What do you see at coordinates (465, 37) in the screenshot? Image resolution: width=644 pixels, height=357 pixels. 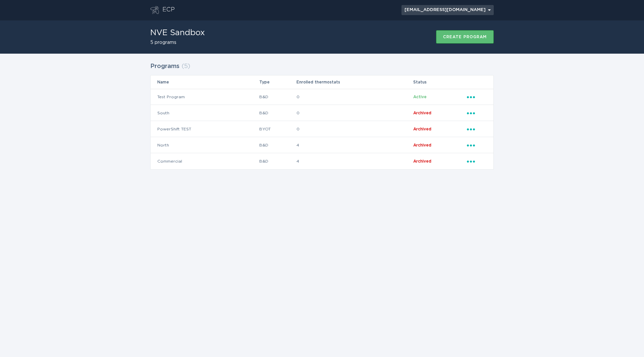 I see `button: Create program` at bounding box center [465, 37].